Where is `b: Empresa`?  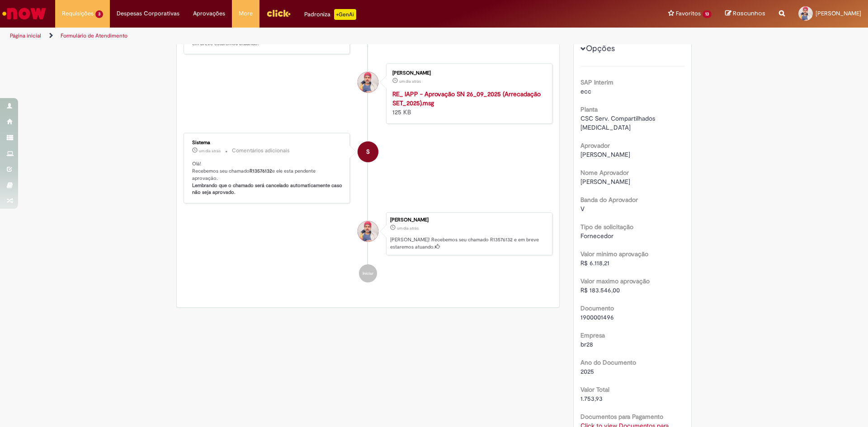 b: Empresa is located at coordinates (593, 335).